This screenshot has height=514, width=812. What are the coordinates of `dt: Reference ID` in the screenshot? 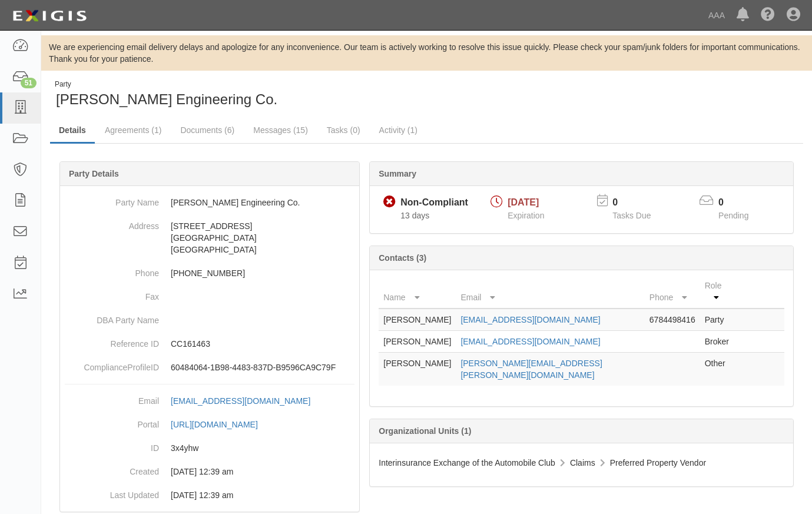 It's located at (112, 341).